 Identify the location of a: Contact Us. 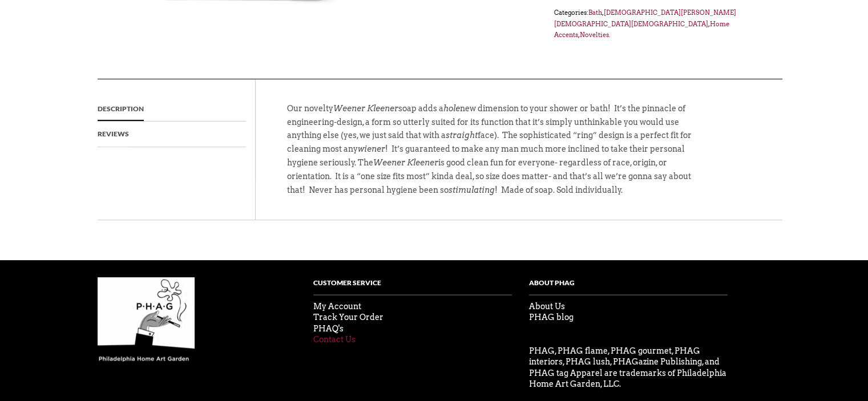
(334, 340).